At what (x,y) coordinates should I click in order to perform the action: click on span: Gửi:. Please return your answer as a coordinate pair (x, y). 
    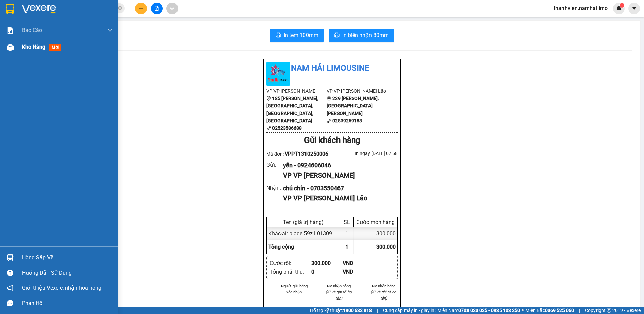
    Looking at the image, I should click on (10, 10).